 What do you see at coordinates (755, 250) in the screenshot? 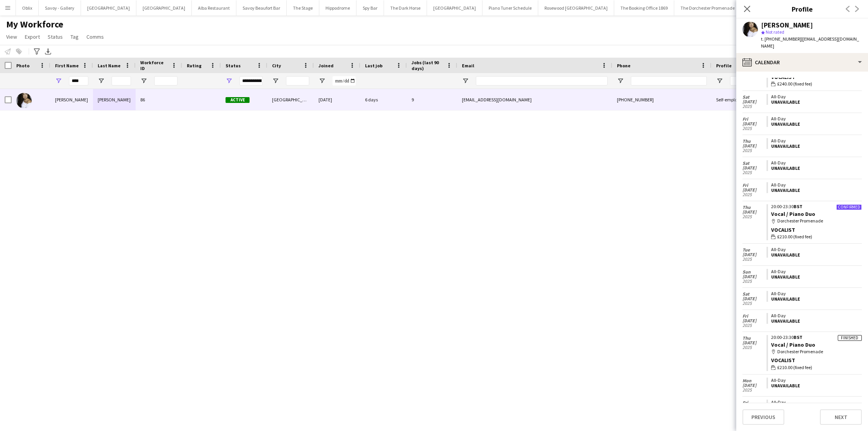
I see `span: Tue` at bounding box center [755, 250].